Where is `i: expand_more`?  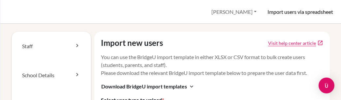
i: expand_more is located at coordinates (192, 86).